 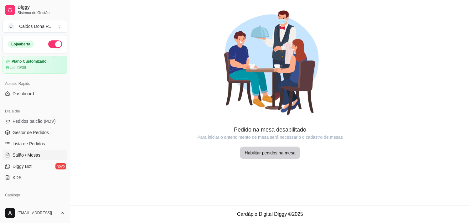 What do you see at coordinates (31, 132) in the screenshot?
I see `span: Gestor de Pedidos` at bounding box center [31, 132].